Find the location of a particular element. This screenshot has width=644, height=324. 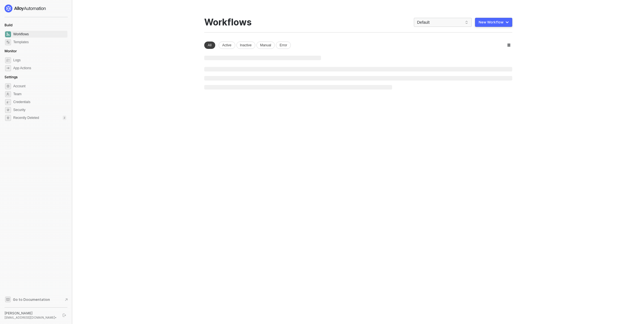

a: Knowledge Base is located at coordinates (36, 299).